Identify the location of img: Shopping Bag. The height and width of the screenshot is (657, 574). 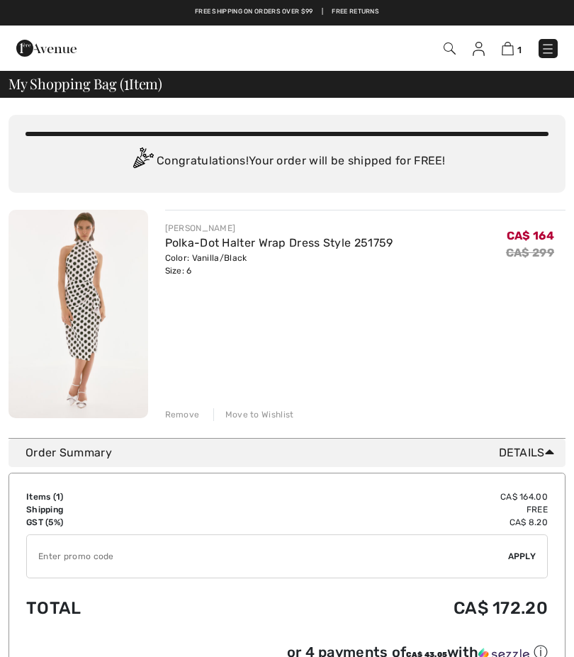
(507, 48).